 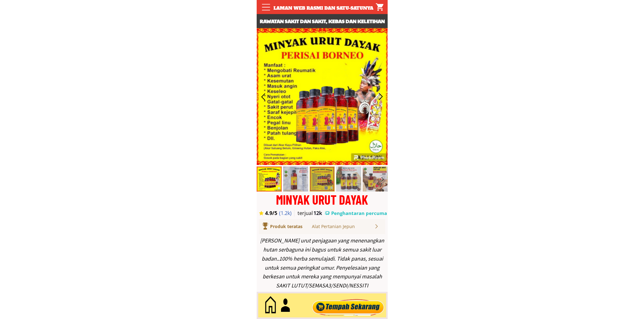 I want to click on h3: Rawatan sakit dan sakit, kebas dan keletihan, so click(x=322, y=21).